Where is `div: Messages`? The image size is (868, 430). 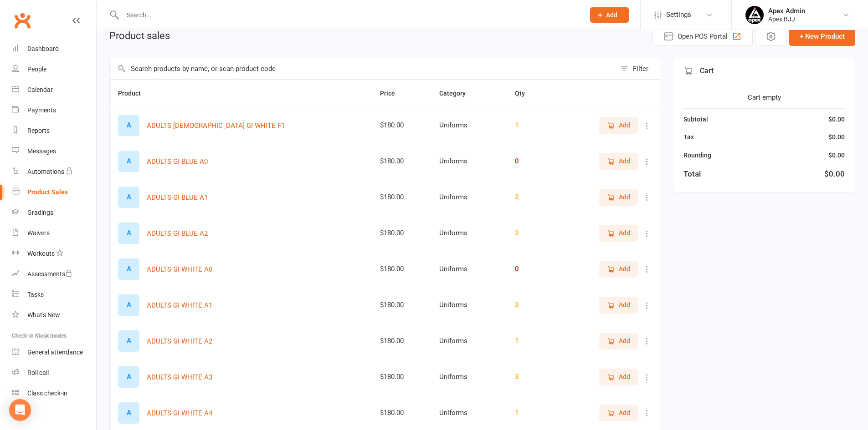 div: Messages is located at coordinates (42, 151).